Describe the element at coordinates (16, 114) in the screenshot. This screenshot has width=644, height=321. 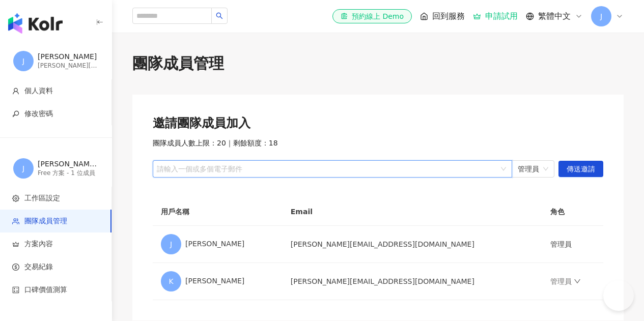
I see `span: key` at that location.